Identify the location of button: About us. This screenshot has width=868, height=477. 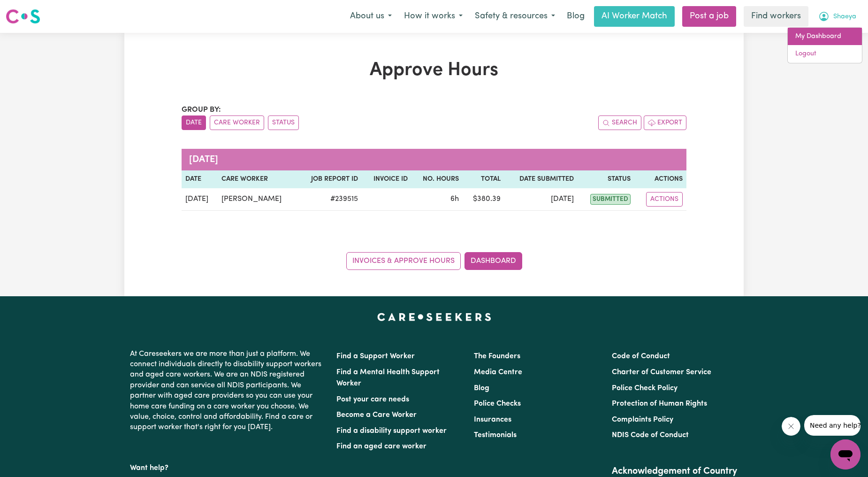
(371, 16).